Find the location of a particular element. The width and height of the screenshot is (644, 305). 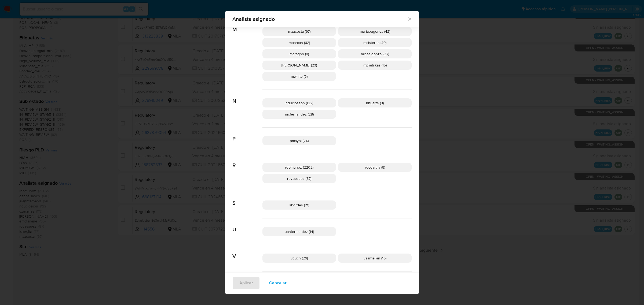

div: mbarcan (62) is located at coordinates (299, 43).